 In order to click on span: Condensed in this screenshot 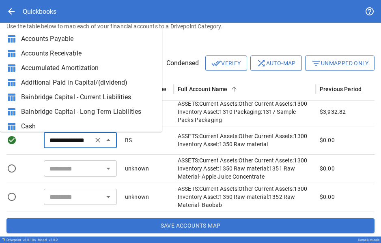, I will do `click(183, 63)`.